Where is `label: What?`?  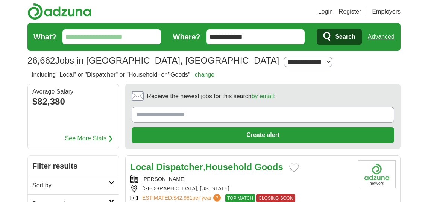
label: What? is located at coordinates (45, 37).